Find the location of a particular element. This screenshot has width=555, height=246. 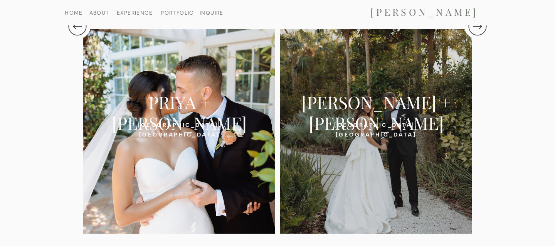

nav: PORTFOLIO is located at coordinates (177, 12).